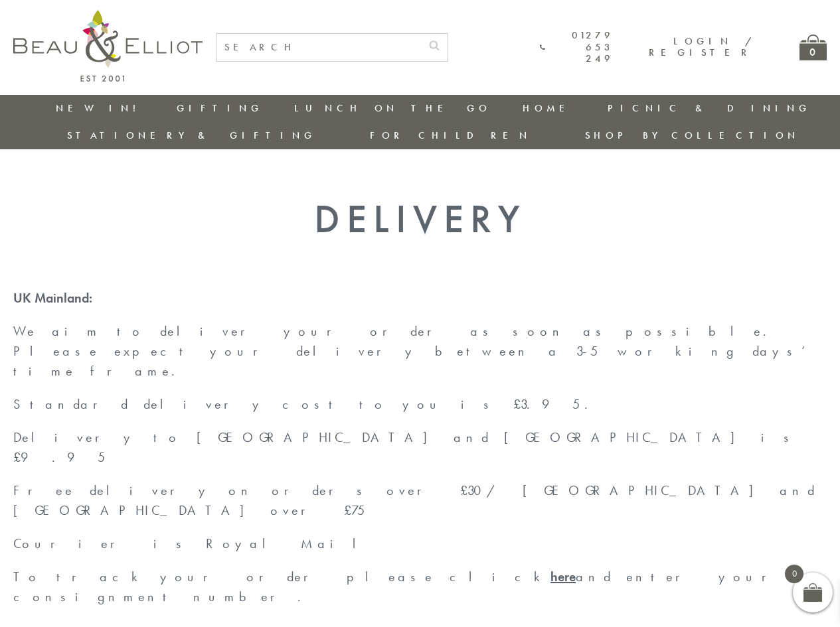  I want to click on p: Courier is Royal Mail, so click(419, 544).